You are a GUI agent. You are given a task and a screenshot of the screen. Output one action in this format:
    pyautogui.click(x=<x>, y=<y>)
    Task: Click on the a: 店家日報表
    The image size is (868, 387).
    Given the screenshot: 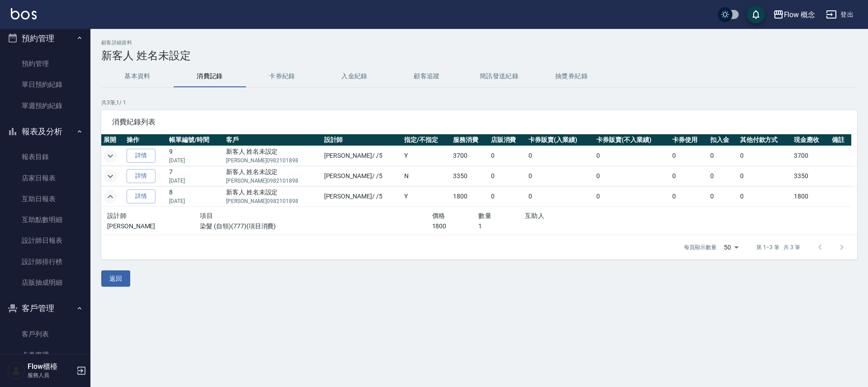 What is the action you would take?
    pyautogui.click(x=45, y=178)
    